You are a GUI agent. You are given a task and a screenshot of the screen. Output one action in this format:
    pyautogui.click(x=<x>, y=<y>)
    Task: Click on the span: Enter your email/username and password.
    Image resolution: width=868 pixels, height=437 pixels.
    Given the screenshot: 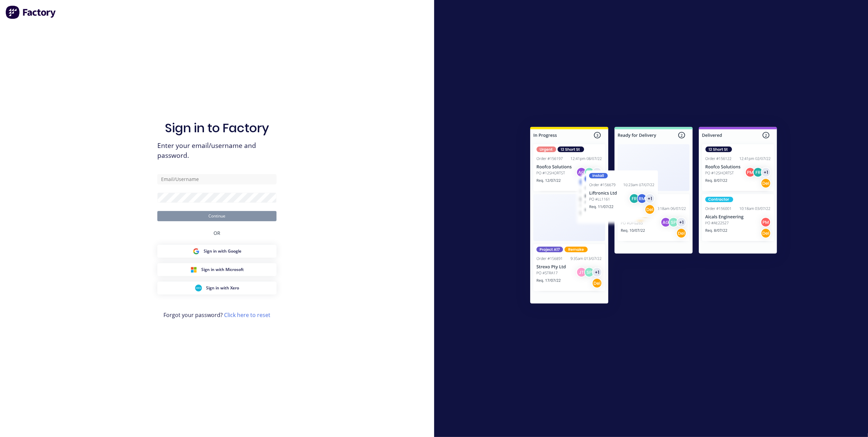 What is the action you would take?
    pyautogui.click(x=217, y=150)
    